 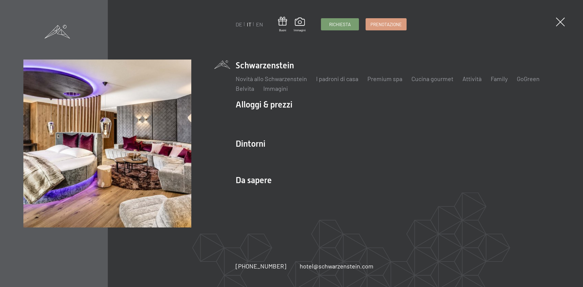 I want to click on a: I padroni di casa, so click(x=337, y=79).